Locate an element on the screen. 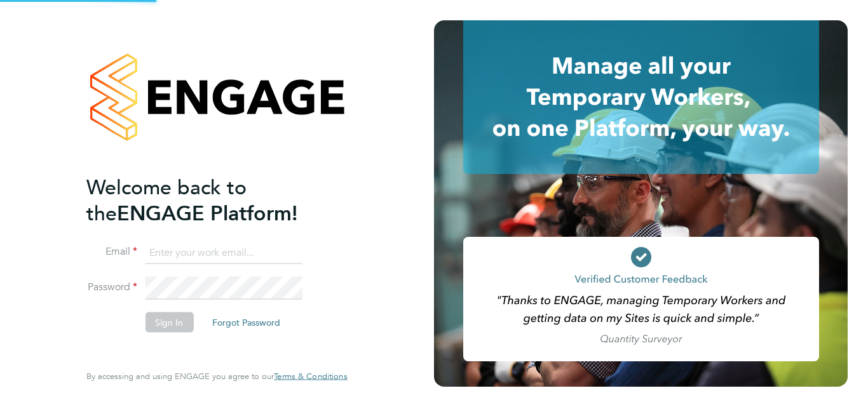 Image resolution: width=868 pixels, height=407 pixels. input: Enter your work email... is located at coordinates (223, 253).